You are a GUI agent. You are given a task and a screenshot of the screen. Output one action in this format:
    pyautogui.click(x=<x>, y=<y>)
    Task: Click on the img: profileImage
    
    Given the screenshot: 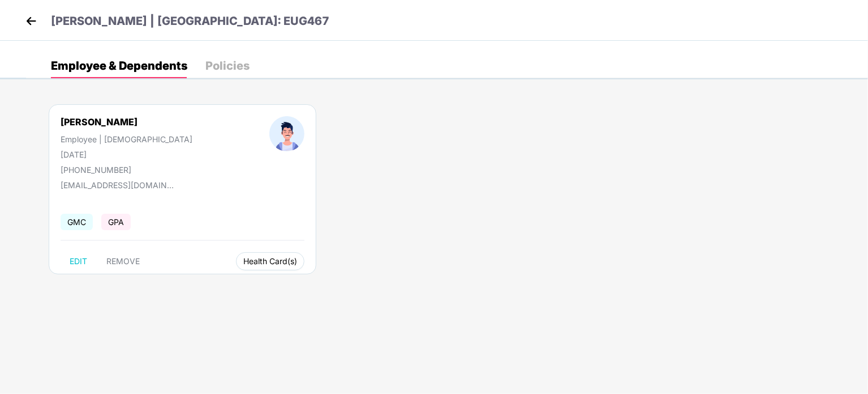 What is the action you would take?
    pyautogui.click(x=287, y=133)
    